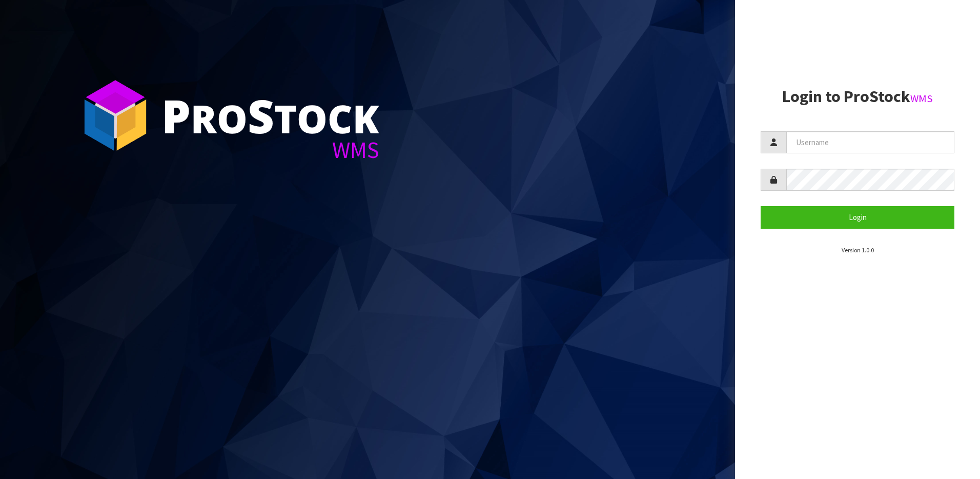 This screenshot has width=980, height=479. What do you see at coordinates (270, 115) in the screenshot?
I see `div: ro tock` at bounding box center [270, 115].